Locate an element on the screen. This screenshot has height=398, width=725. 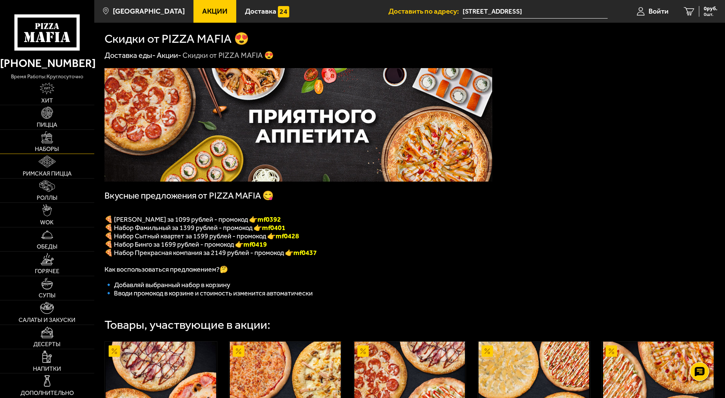
span: mf0437 is located at coordinates (305, 253).